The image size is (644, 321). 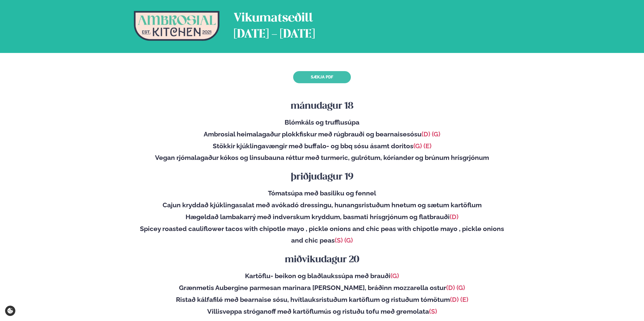 What do you see at coordinates (322, 193) in the screenshot?
I see `div: Tómatsúpa með basiliku og fennel` at bounding box center [322, 193].